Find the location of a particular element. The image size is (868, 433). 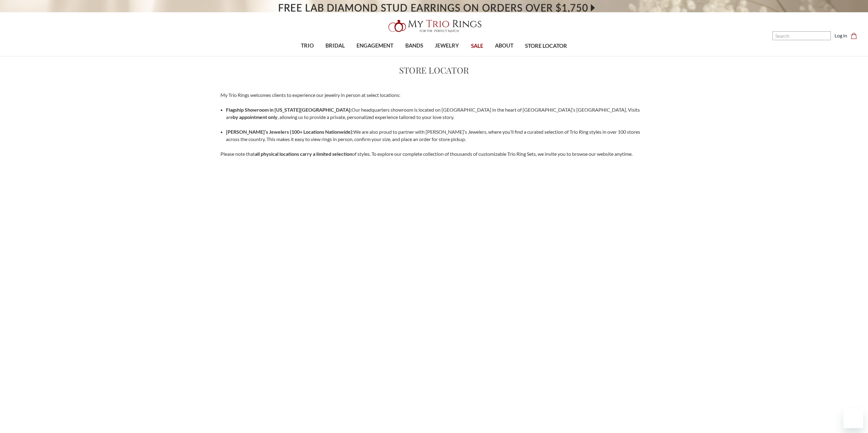

a: SALE is located at coordinates (477, 46).